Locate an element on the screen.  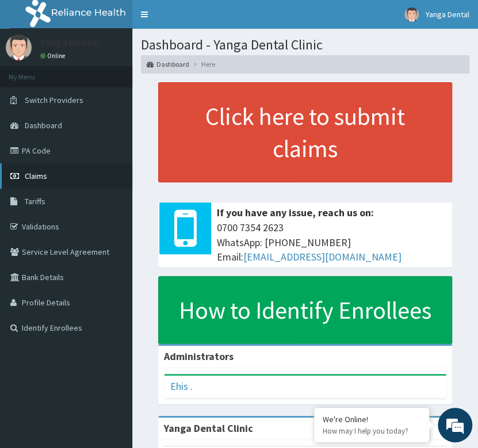
b: Administrators is located at coordinates (198, 356).